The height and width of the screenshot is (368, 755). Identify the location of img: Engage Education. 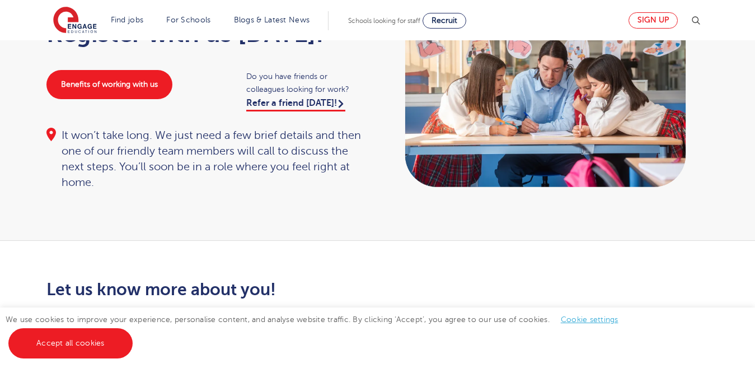
(75, 21).